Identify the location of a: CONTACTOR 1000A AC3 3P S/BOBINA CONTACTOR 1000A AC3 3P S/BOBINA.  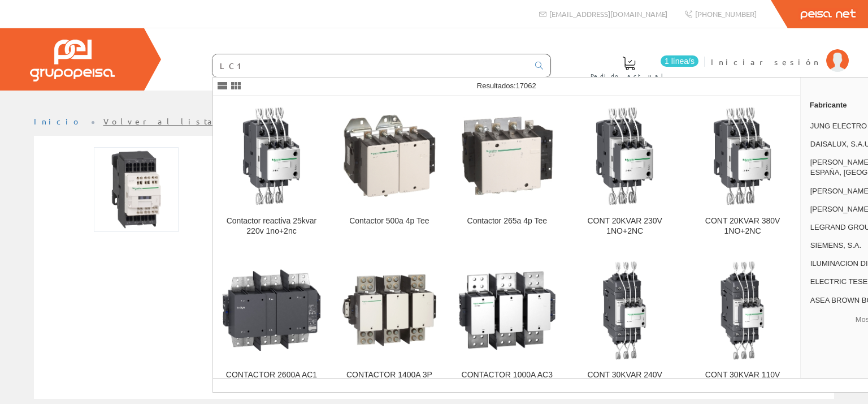
(507, 327).